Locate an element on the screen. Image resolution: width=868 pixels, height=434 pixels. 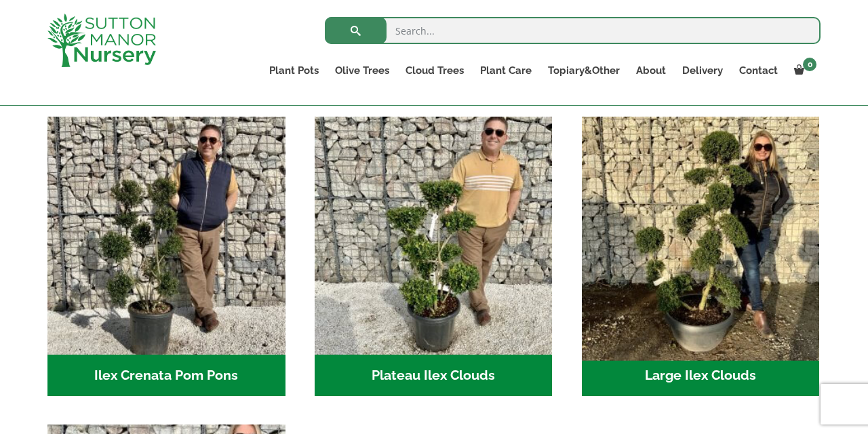
a: 0 is located at coordinates (803, 70).